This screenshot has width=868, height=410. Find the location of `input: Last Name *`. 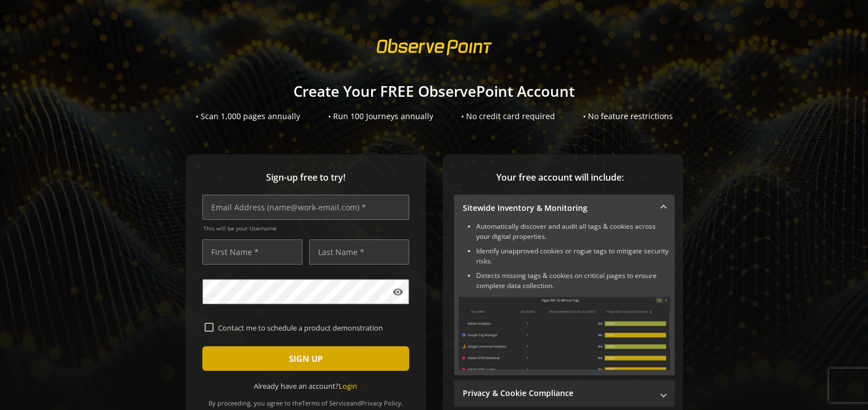

input: Last Name * is located at coordinates (359, 251).